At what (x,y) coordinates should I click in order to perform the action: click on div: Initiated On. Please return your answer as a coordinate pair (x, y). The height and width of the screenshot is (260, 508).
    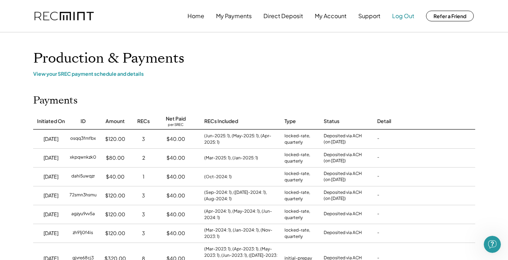
    Looking at the image, I should click on (51, 121).